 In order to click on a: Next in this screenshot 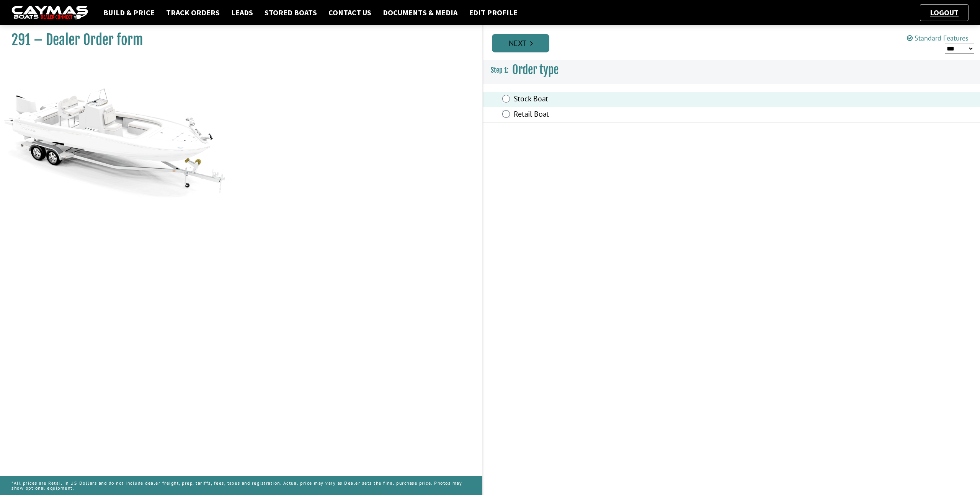, I will do `click(521, 43)`.